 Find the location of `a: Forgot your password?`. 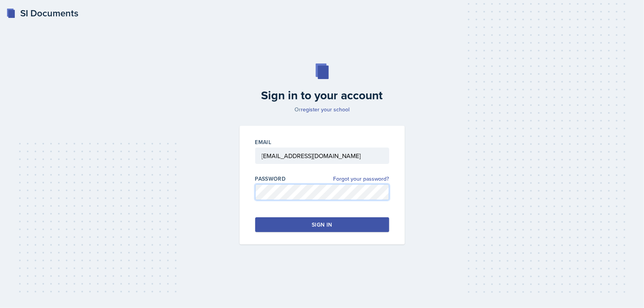

a: Forgot your password? is located at coordinates (361, 179).